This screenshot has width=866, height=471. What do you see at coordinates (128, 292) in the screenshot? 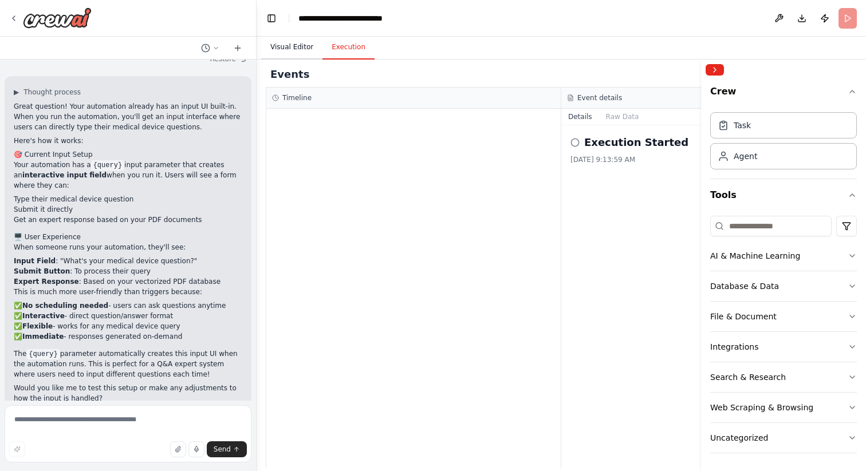
I see `p: This is much more user-friendly than triggers because:` at bounding box center [128, 292].